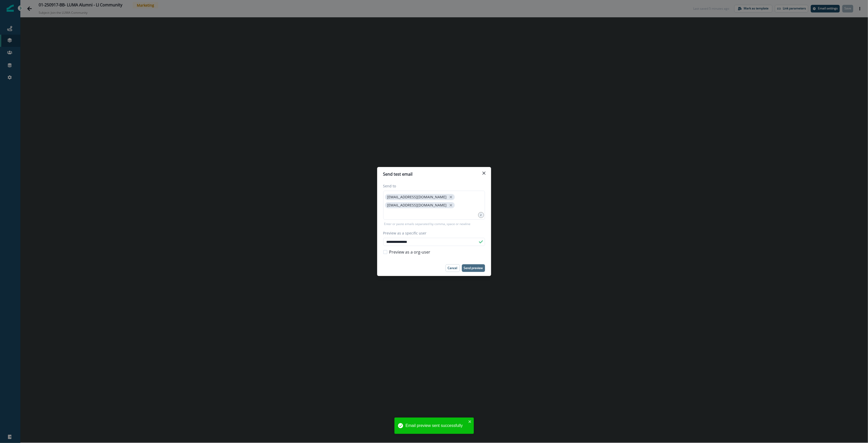 Image resolution: width=868 pixels, height=443 pixels. Describe the element at coordinates (481, 215) in the screenshot. I see `div: 2` at that location.